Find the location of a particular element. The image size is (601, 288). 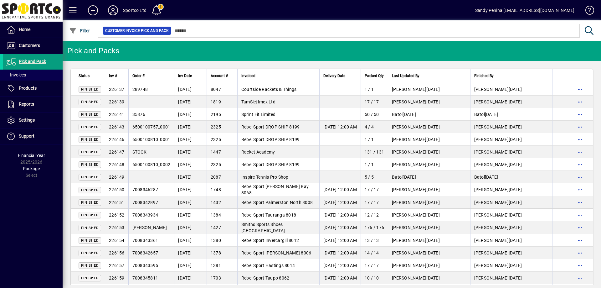

span: 226150 is located at coordinates (117, 189).